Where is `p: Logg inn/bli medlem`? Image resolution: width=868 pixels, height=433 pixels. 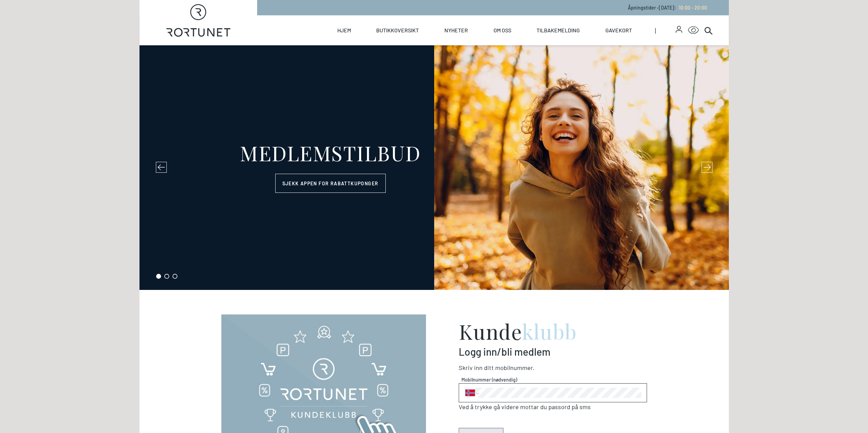
p: Logg inn/bli medlem is located at coordinates (553, 351).